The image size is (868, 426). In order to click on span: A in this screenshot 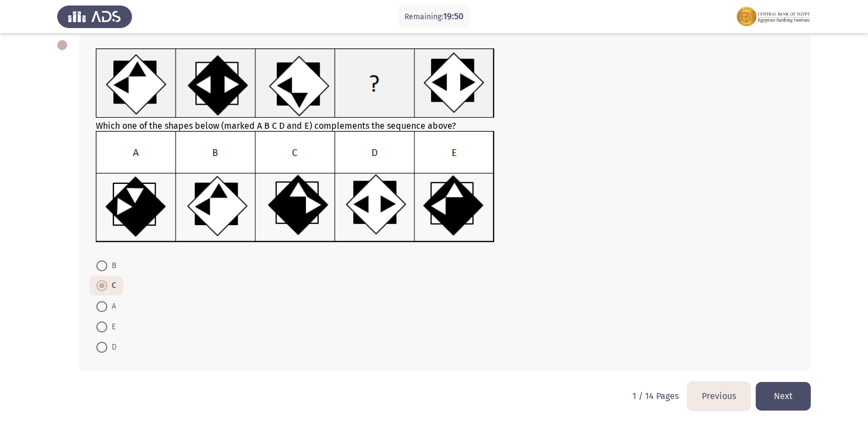, I will do `click(112, 307)`.